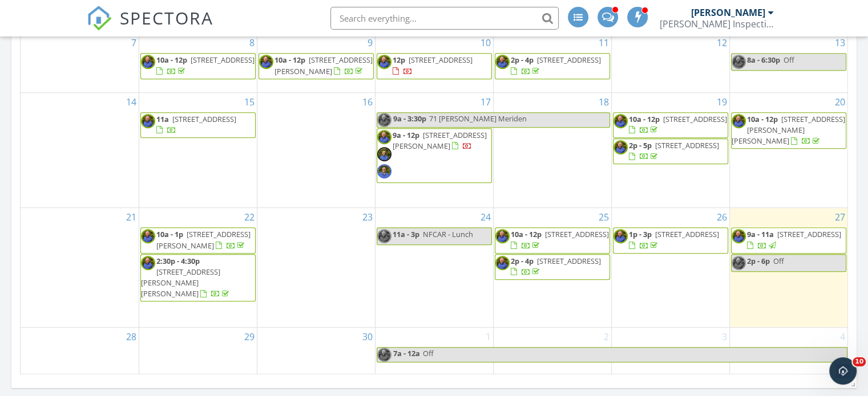  What do you see at coordinates (669, 150) in the screenshot?
I see `td: Go to September 19, 2025` at bounding box center [669, 150].